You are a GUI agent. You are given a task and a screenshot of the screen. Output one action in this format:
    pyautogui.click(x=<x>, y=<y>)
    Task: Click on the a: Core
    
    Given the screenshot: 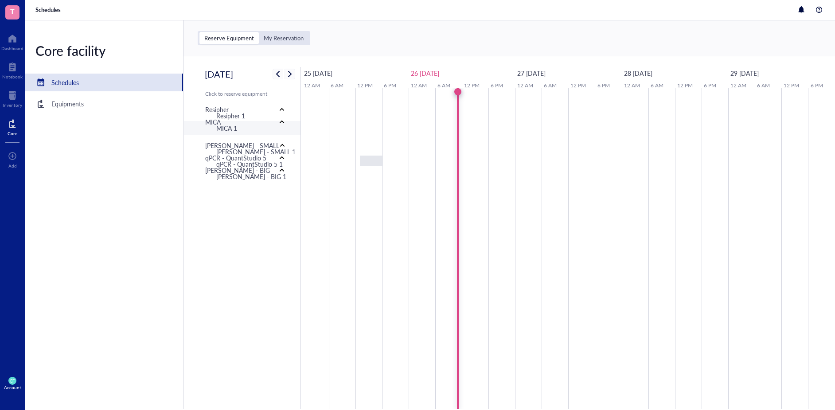 What is the action you would take?
    pyautogui.click(x=12, y=126)
    